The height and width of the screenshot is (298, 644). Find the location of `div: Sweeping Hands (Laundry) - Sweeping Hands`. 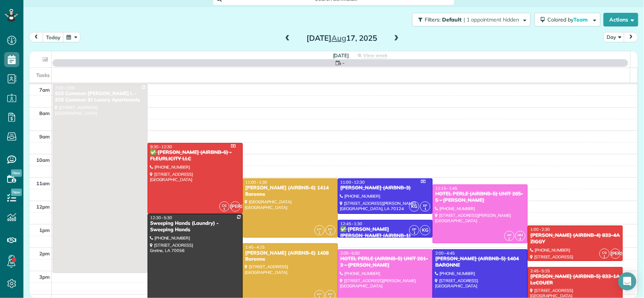

div: Sweeping Hands (Laundry) - Sweeping Hands is located at coordinates (195, 227).